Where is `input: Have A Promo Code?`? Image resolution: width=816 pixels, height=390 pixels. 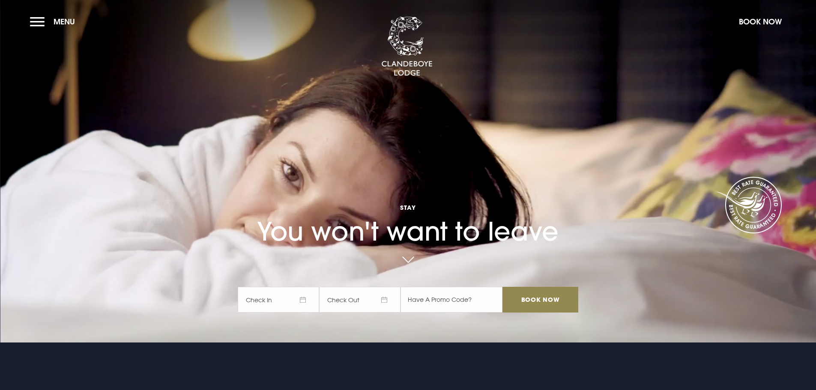 input: Have A Promo Code? is located at coordinates (452, 300).